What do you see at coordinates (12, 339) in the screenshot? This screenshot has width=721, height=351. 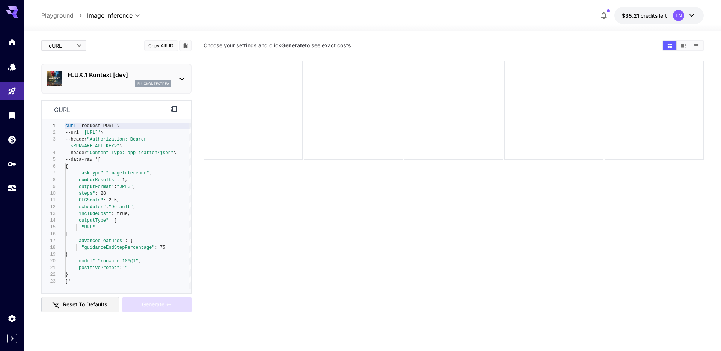 I see `button: Expand sidebar` at bounding box center [12, 339].